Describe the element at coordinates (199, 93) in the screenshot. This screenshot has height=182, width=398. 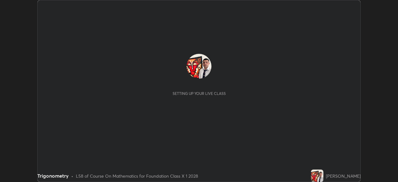
I see `div: Setting up your live class` at that location.